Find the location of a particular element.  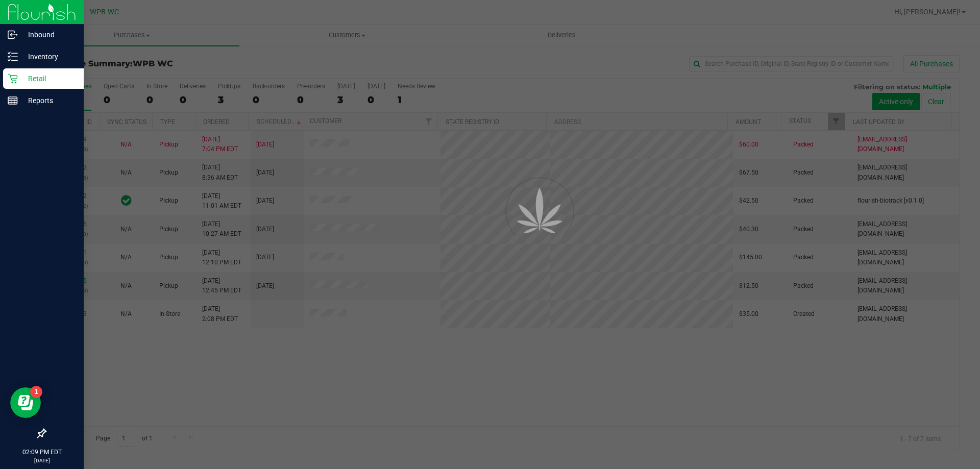

p: Inventory is located at coordinates (48, 57).